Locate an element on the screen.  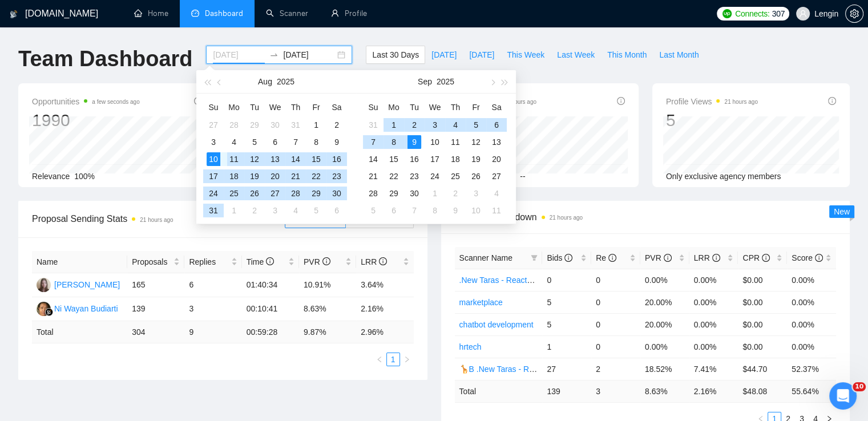
div: 18 is located at coordinates (455, 159).